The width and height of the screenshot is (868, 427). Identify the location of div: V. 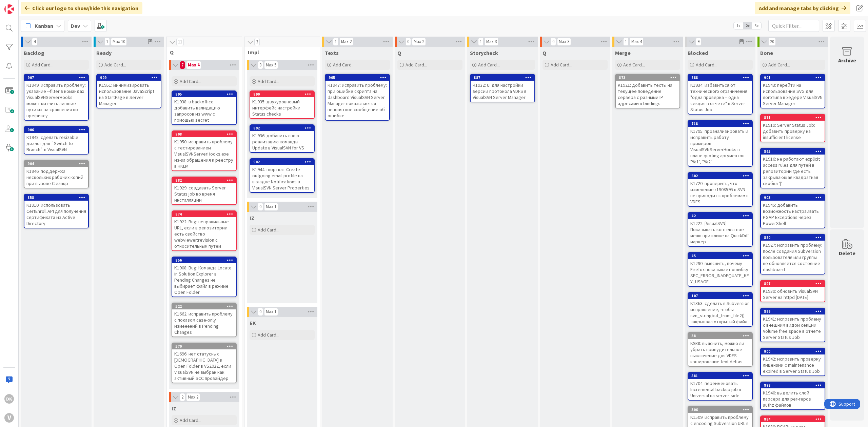
(9, 418).